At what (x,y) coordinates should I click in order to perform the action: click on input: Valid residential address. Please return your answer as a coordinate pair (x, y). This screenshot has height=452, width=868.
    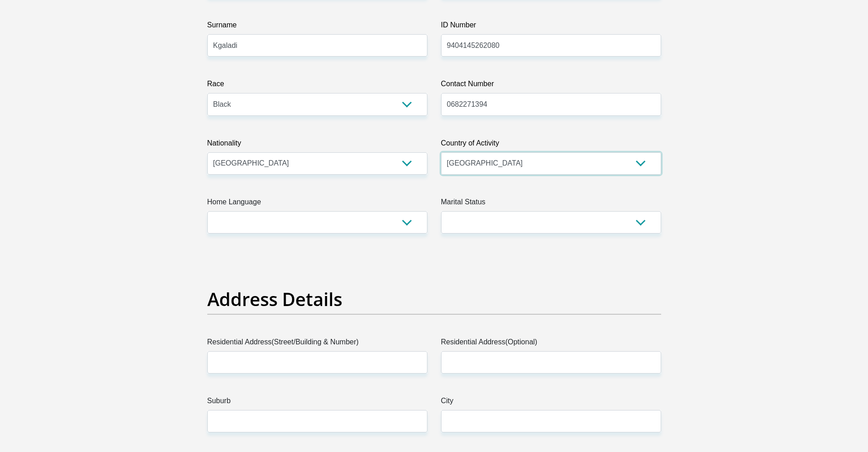
    Looking at the image, I should click on (317, 362).